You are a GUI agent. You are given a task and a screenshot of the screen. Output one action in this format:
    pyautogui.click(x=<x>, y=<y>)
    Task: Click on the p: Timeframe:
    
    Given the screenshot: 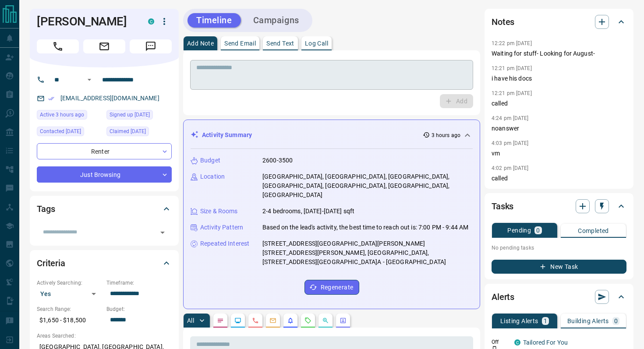 What is the action you would take?
    pyautogui.click(x=139, y=283)
    